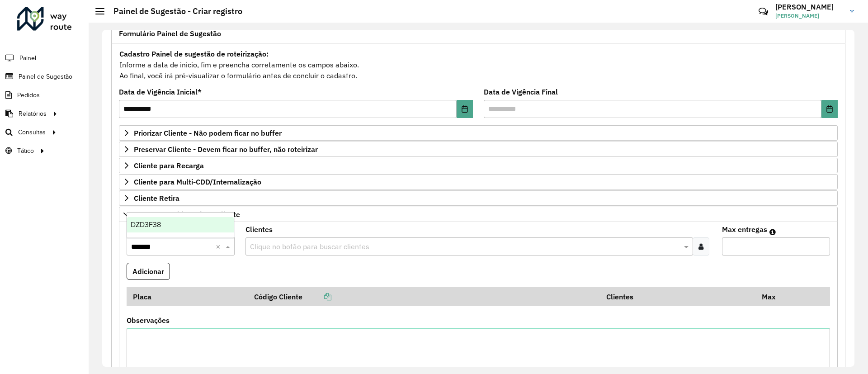 The width and height of the screenshot is (868, 374). Describe the element at coordinates (678, 297) in the screenshot. I see `th: Clientes` at that location.